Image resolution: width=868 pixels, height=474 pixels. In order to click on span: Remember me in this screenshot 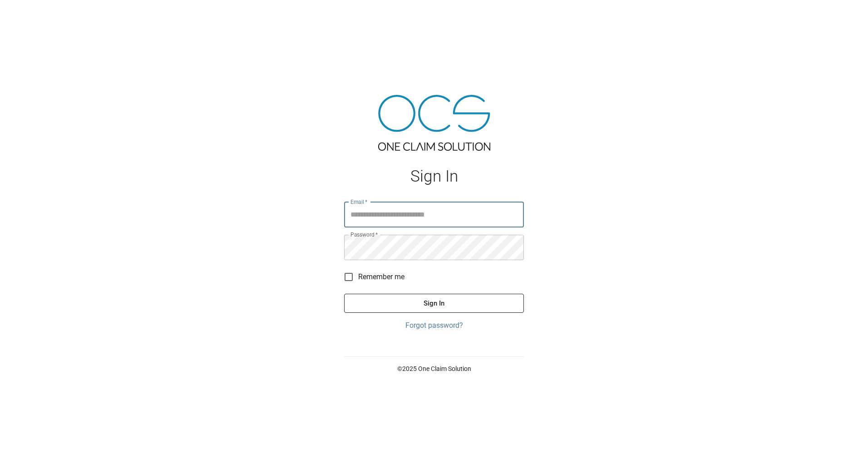, I will do `click(381, 277)`.